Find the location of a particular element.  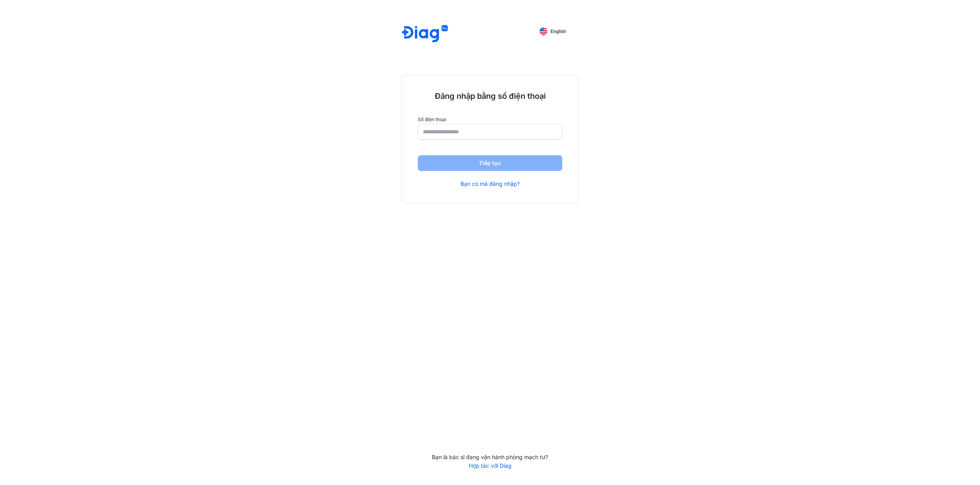

a: Hợp tác với Diag is located at coordinates (490, 466).